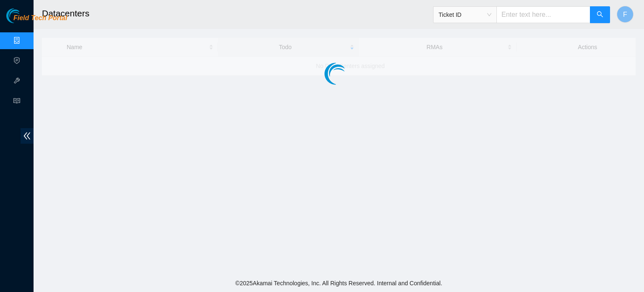 The width and height of the screenshot is (644, 292). I want to click on input: Enter text here..., so click(544, 15).